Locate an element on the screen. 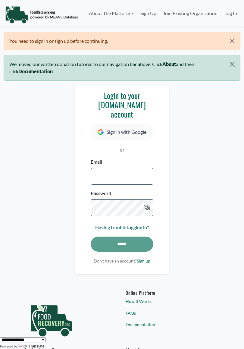 The width and height of the screenshot is (244, 349). b: Documentation is located at coordinates (36, 71).